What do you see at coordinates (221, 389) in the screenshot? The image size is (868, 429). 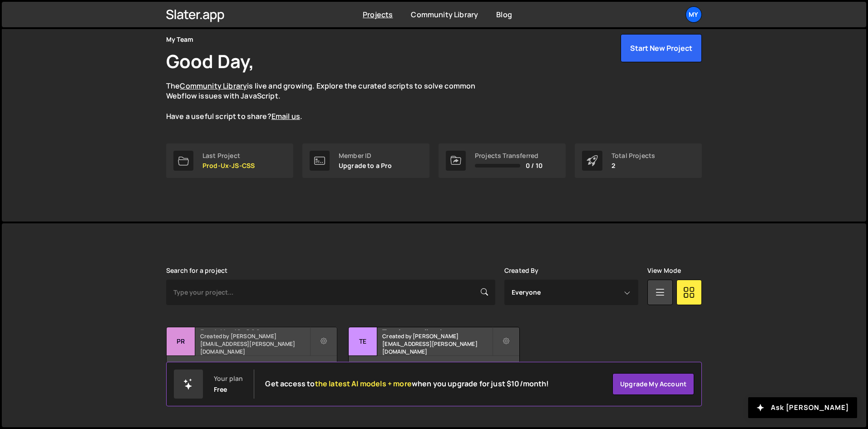 I see `div: Free` at bounding box center [221, 389].